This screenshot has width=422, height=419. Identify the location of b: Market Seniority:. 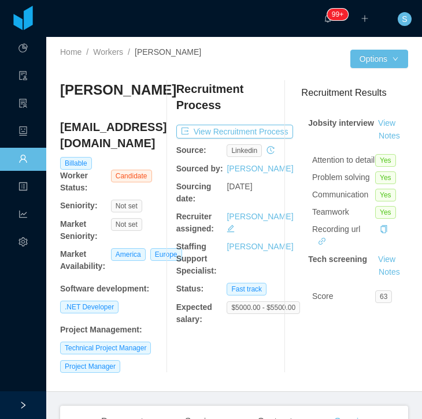
(79, 230).